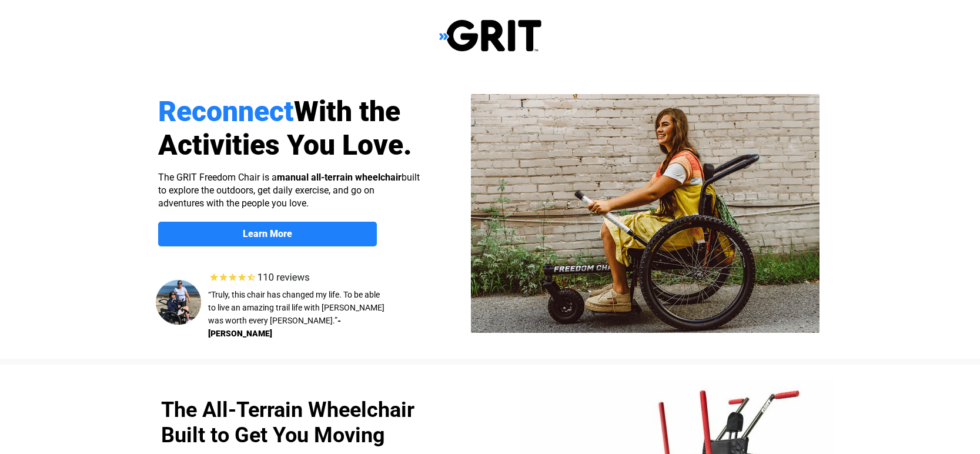  What do you see at coordinates (339, 177) in the screenshot?
I see `strong: manual all-terrain wheelchair` at bounding box center [339, 177].